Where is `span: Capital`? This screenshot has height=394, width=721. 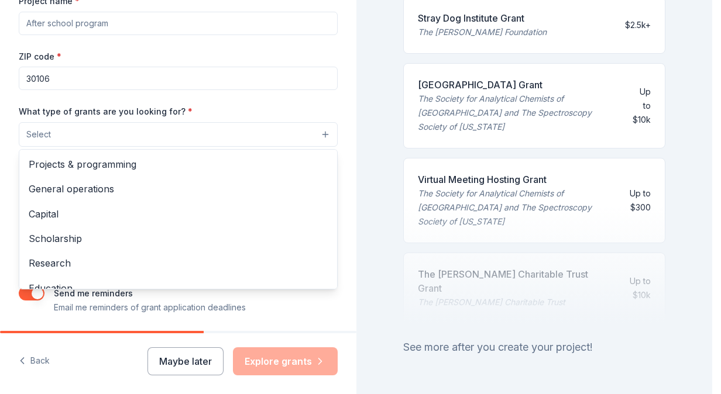
span: Capital is located at coordinates (178, 214).